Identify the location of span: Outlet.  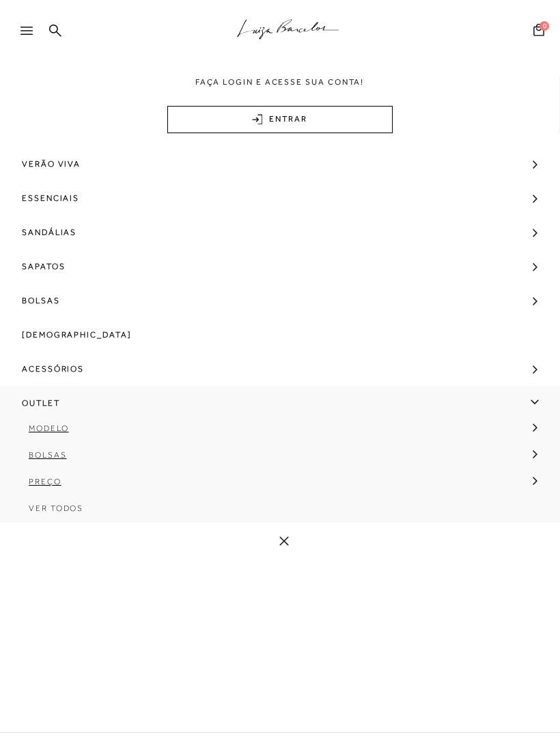
(41, 403).